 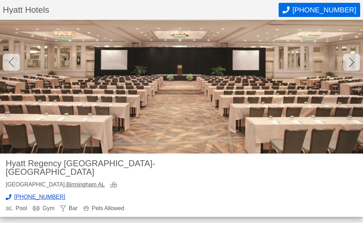 I want to click on button: Call, so click(x=319, y=10).